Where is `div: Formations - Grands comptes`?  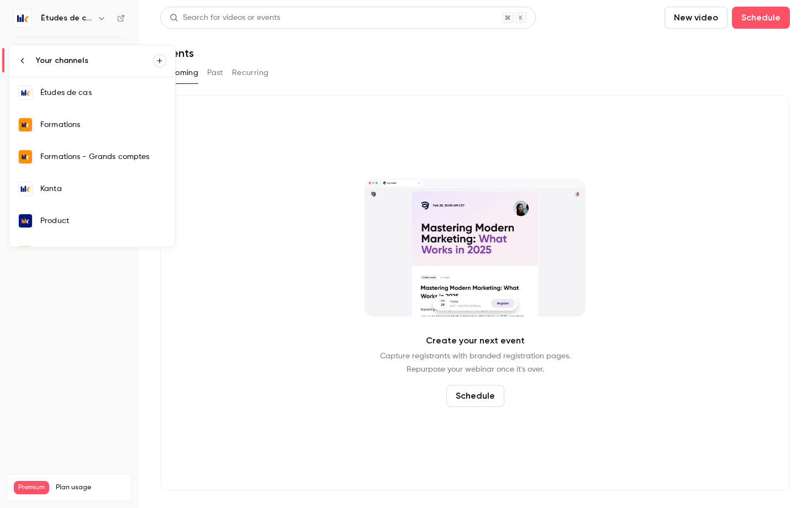
div: Formations - Grands comptes is located at coordinates (103, 157).